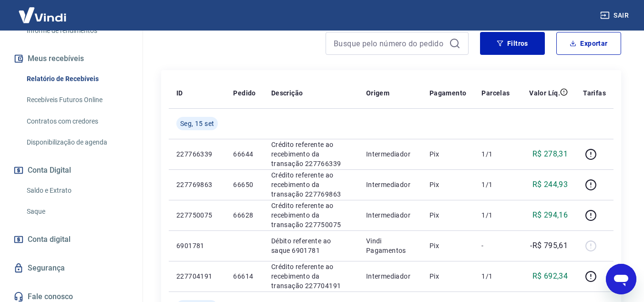 The width and height of the screenshot is (644, 302). I want to click on a: Disponibilização de agenda, so click(77, 142).